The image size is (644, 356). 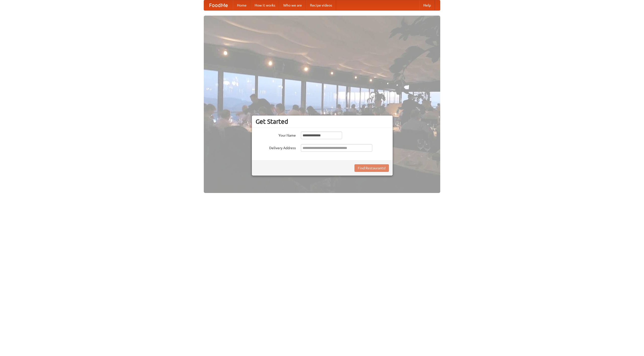 I want to click on a: FoodMe, so click(x=219, y=5).